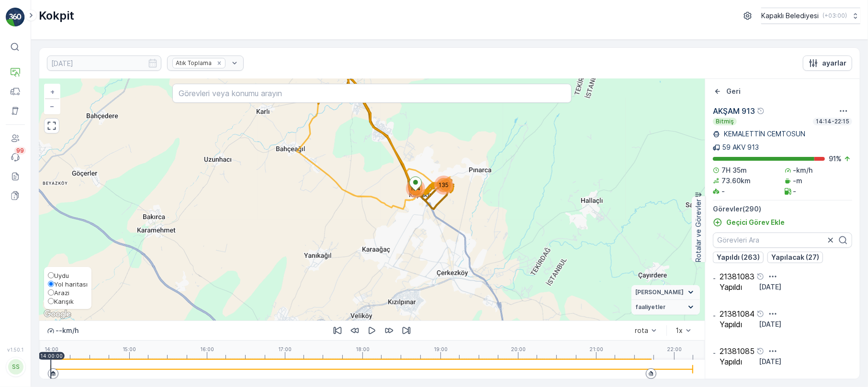  I want to click on button: Yapıldı (263), so click(739, 258).